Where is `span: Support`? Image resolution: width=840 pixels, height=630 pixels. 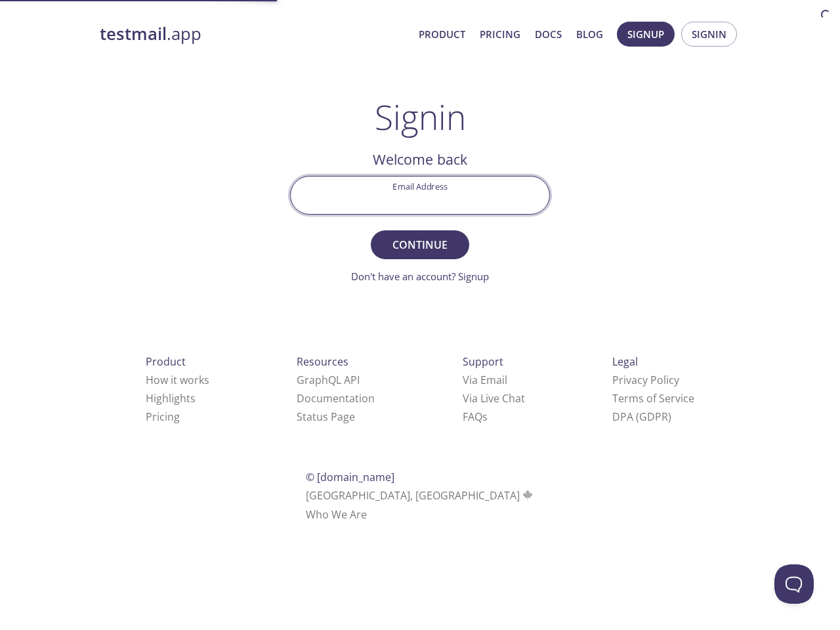
span: Support is located at coordinates (483, 361).